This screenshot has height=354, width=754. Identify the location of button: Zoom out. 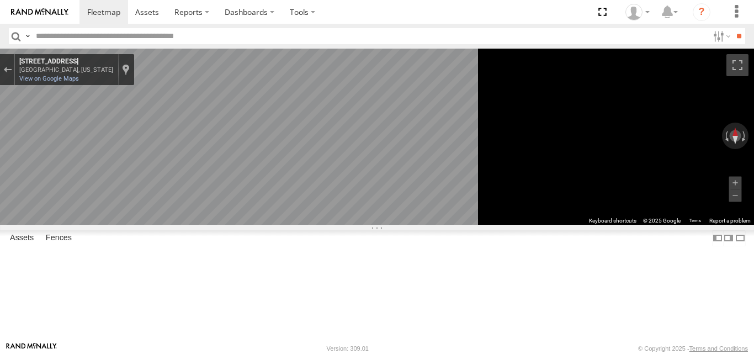
(735, 195).